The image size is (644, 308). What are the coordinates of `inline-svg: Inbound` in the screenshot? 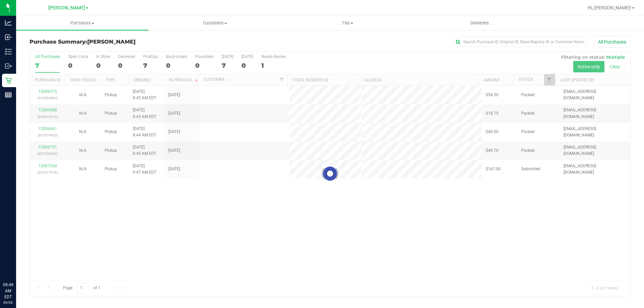 It's located at (8, 37).